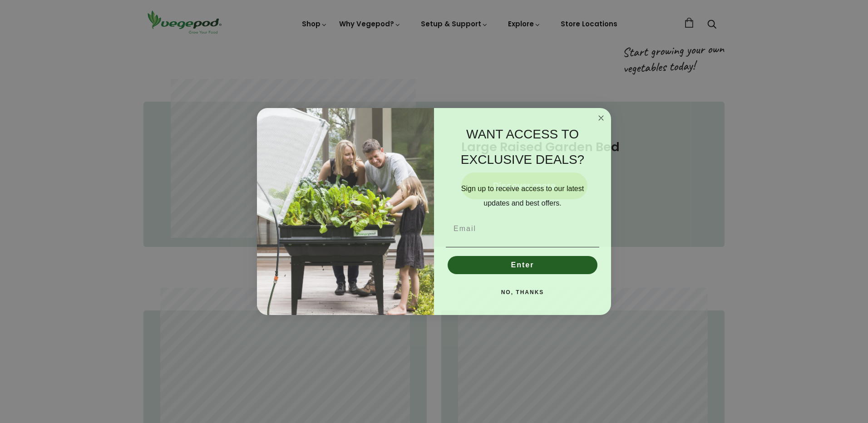 The image size is (868, 423). I want to click on span: WANT ACCESS TO EXCLUSIVE DEALS?, so click(522, 147).